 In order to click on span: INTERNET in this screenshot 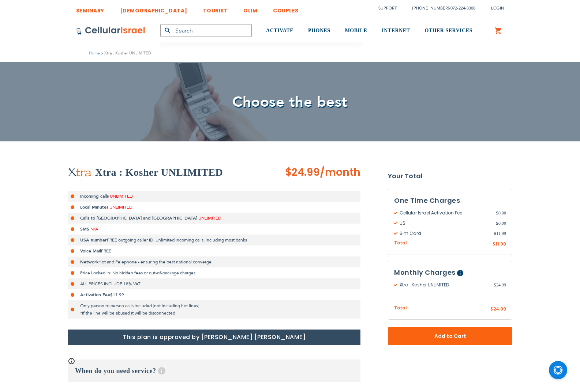, I will do `click(395, 30)`.